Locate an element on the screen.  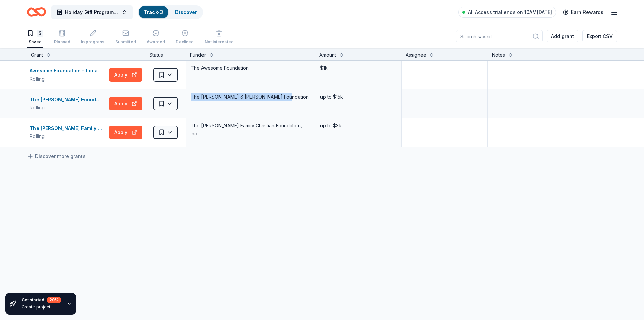
div: Grant is located at coordinates (37, 55).